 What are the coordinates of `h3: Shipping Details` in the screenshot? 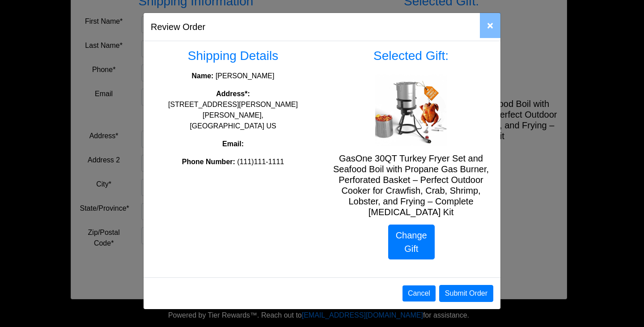 It's located at (233, 56).